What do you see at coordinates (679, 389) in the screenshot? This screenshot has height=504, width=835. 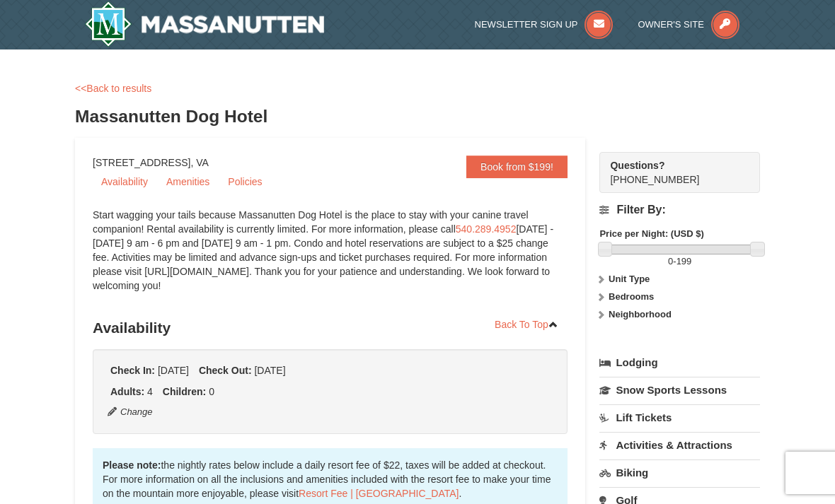 I see `a: Snow Sports Lessons` at bounding box center [679, 389].